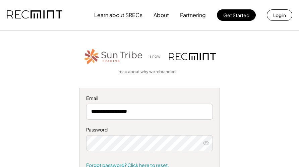  I want to click on div: is now, so click(156, 56).